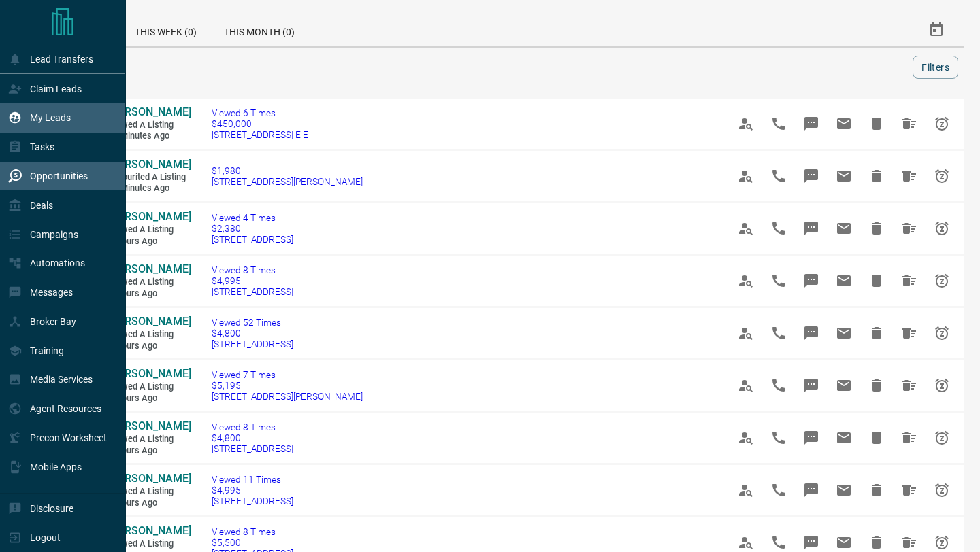  Describe the element at coordinates (150, 177) in the screenshot. I see `span: Favourited a Listing` at that location.